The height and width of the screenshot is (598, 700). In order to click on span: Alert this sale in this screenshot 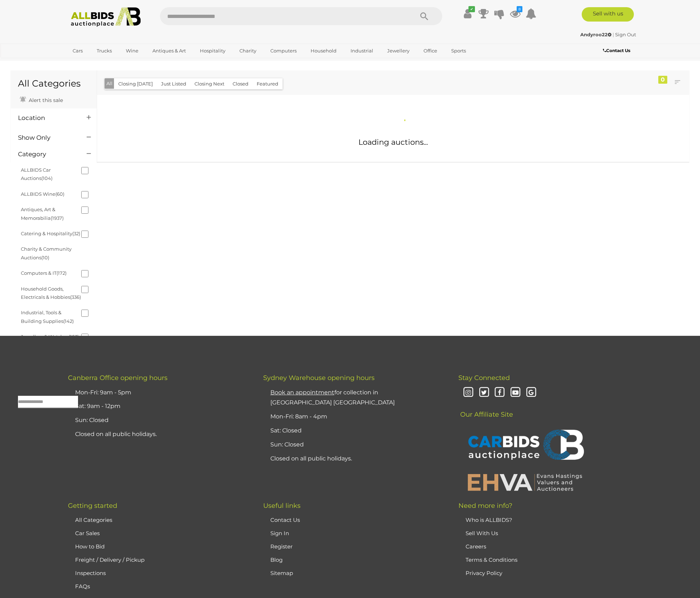, I will do `click(45, 100)`.